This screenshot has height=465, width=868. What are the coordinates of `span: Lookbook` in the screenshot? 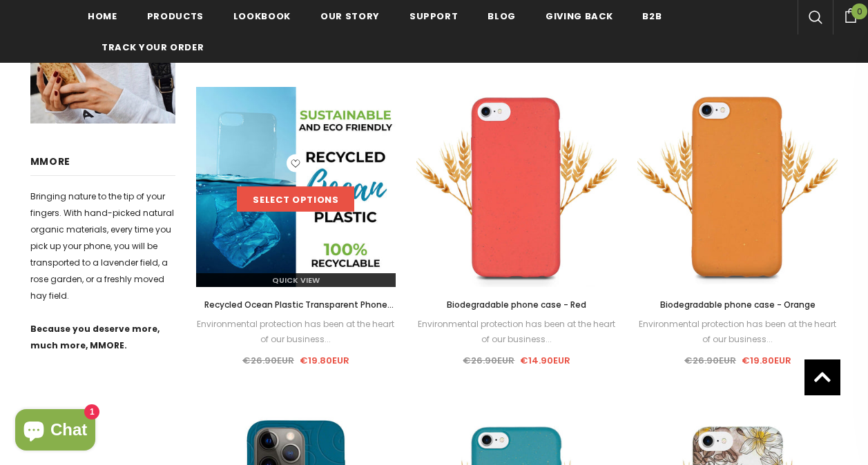 It's located at (262, 16).